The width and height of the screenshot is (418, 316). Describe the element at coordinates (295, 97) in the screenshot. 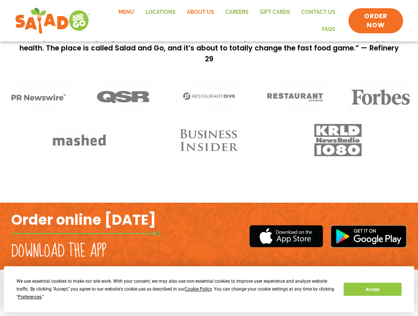

I see `img: Media_Restaurant Business` at that location.